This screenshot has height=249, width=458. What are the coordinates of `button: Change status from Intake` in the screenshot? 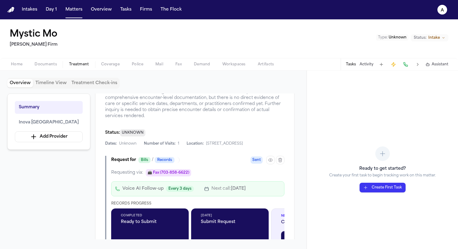 It's located at (429, 38).